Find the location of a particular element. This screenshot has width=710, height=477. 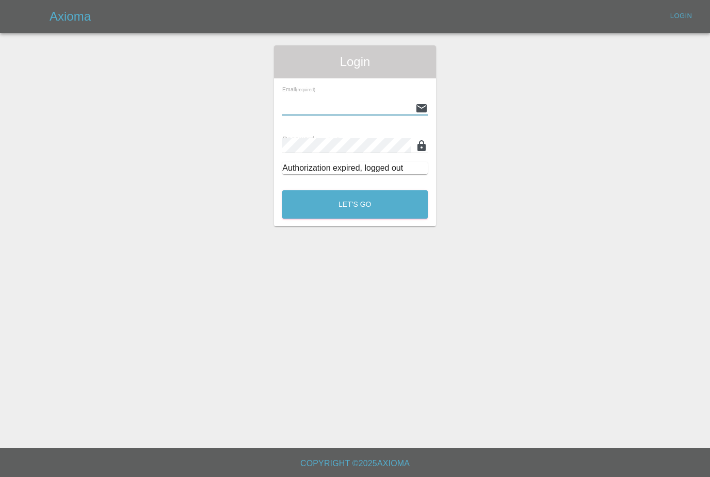

button: Let's Go is located at coordinates (355, 204).